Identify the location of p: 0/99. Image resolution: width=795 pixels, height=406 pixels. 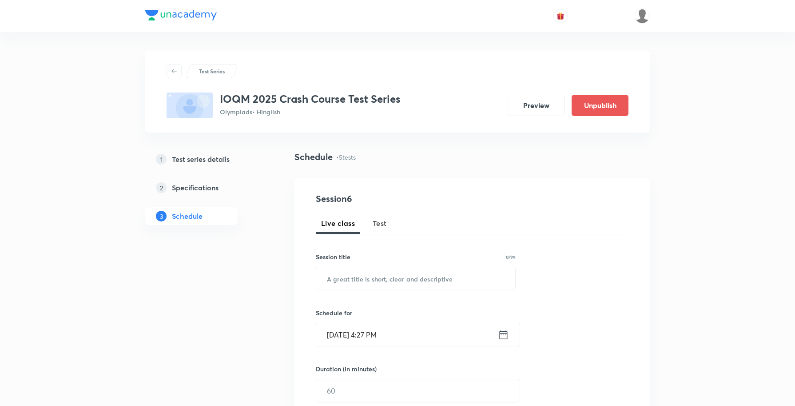
(511, 257).